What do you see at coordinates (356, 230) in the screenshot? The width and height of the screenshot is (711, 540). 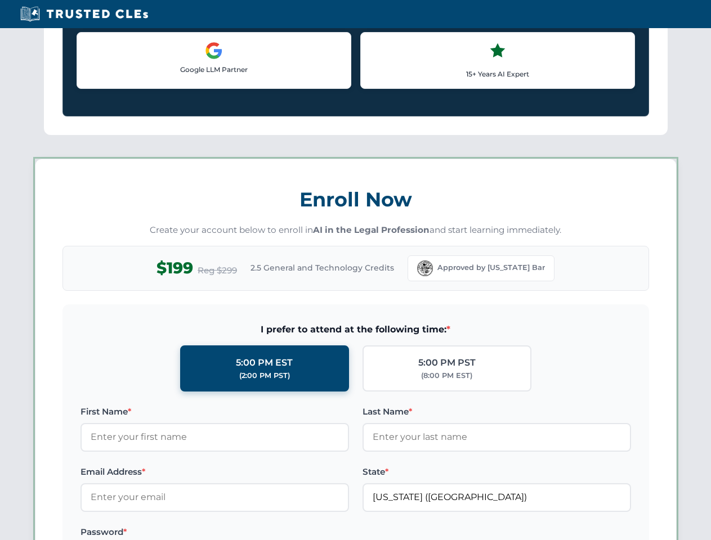 I see `p: Create your account below to enroll in and start learning immediately.` at bounding box center [356, 230].